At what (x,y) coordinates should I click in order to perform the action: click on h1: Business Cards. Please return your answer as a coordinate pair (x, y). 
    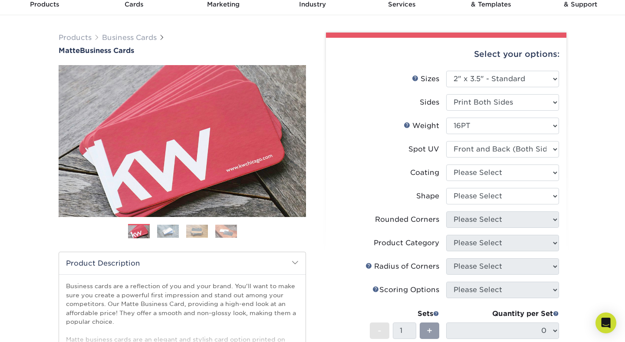
    Looking at the image, I should click on (182, 50).